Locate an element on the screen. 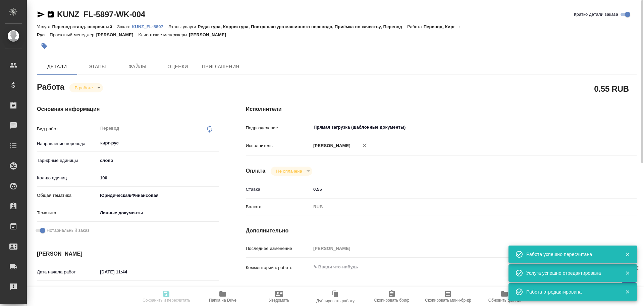 This screenshot has height=306, width=644. p: Дата начала работ is located at coordinates (67, 272).